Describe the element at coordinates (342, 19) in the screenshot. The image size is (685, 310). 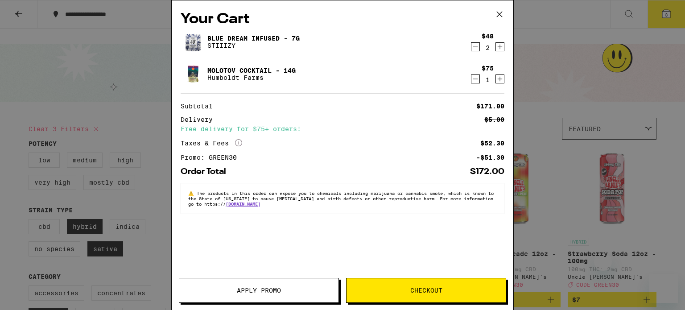
I see `h2: Your Cart` at that location.